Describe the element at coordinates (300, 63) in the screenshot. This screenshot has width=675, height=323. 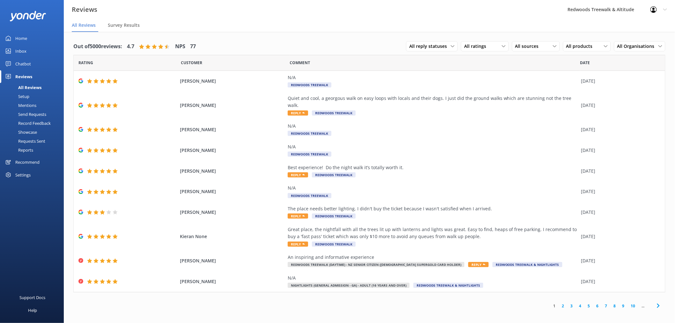
I see `span: Question` at that location.